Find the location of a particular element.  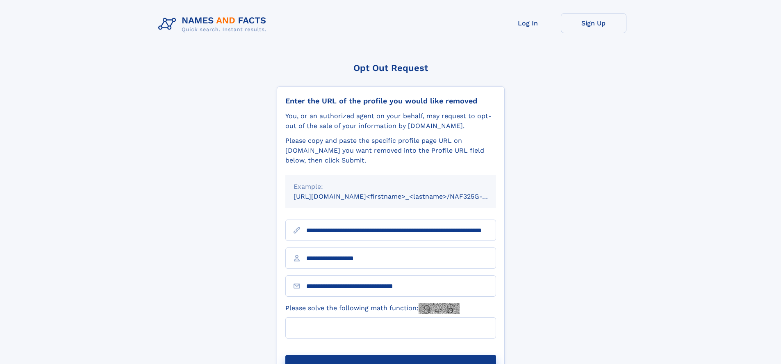

a: Sign Up is located at coordinates (594, 23).